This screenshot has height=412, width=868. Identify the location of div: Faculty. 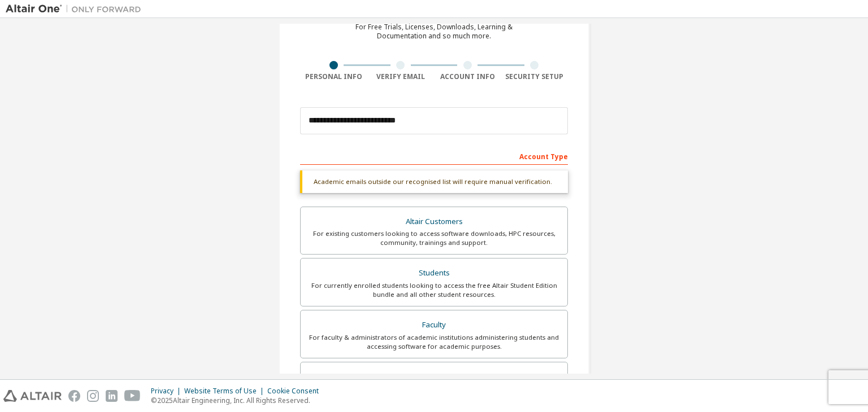
(434, 325).